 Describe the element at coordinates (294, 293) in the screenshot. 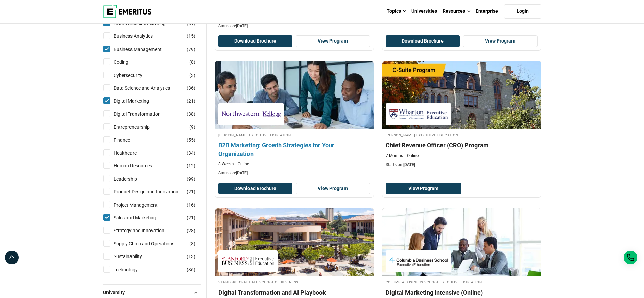

I see `h4: Digital Transformation and AI Playbook` at that location.